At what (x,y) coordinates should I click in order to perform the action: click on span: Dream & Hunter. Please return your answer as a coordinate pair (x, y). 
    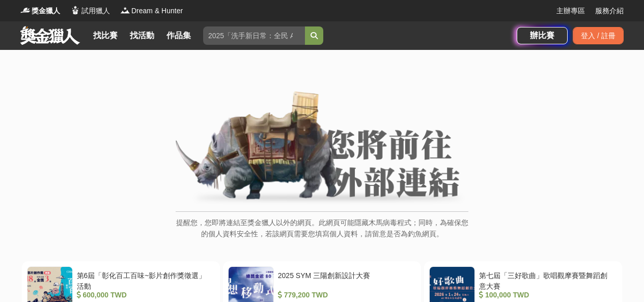
    Looking at the image, I should click on (157, 11).